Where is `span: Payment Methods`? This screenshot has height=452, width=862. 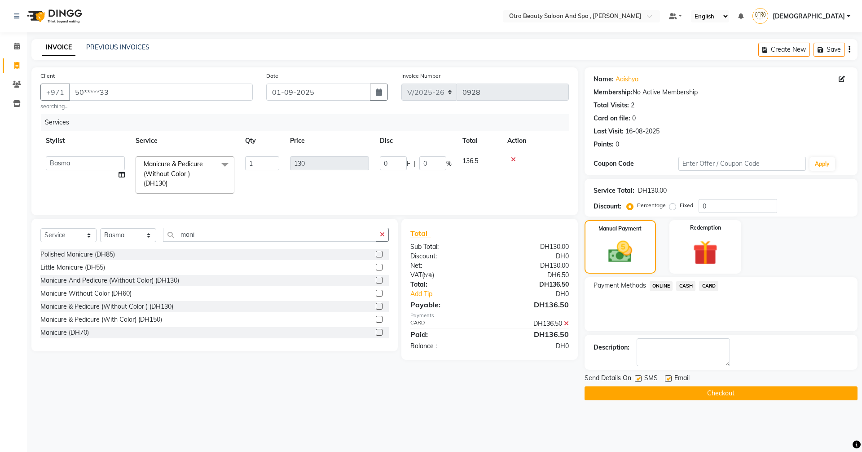
span: Payment Methods is located at coordinates (620, 285).